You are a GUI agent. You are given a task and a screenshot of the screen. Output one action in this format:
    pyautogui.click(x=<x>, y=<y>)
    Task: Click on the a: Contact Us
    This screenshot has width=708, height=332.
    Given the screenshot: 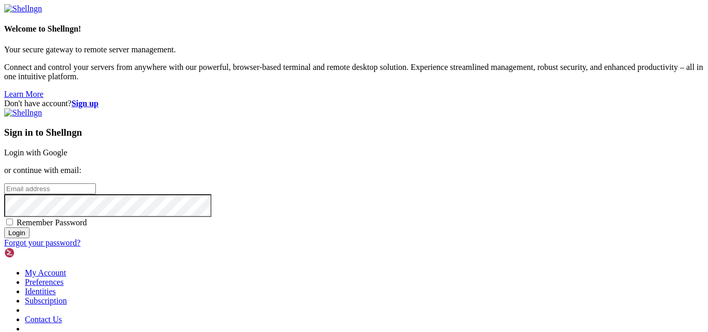 What is the action you would take?
    pyautogui.click(x=44, y=319)
    